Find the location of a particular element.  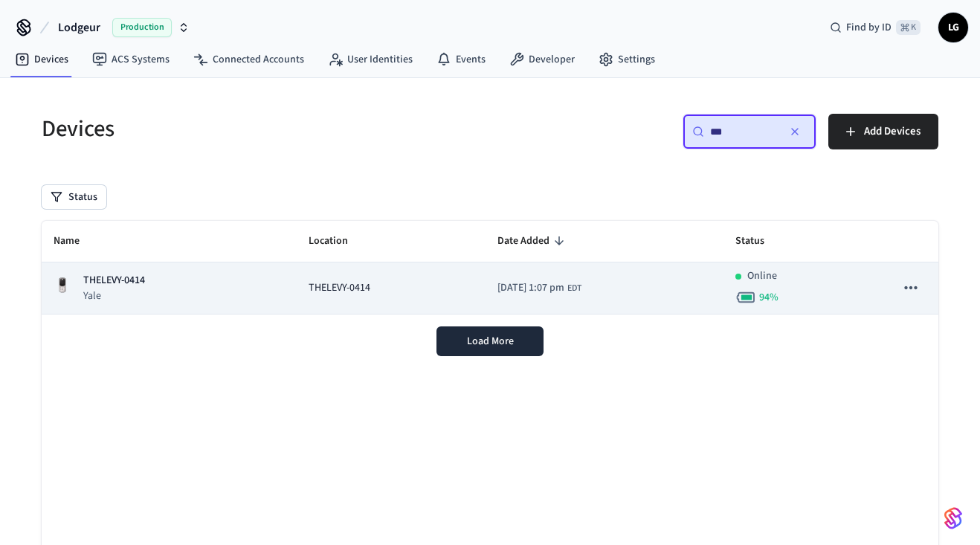

a: Connected Accounts is located at coordinates (248, 59).